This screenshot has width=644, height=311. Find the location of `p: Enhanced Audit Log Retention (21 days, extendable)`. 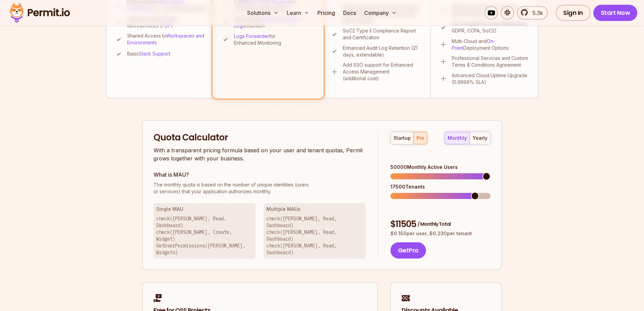

p: Enhanced Audit Log Retention (21 days, extendable) is located at coordinates (382, 52).